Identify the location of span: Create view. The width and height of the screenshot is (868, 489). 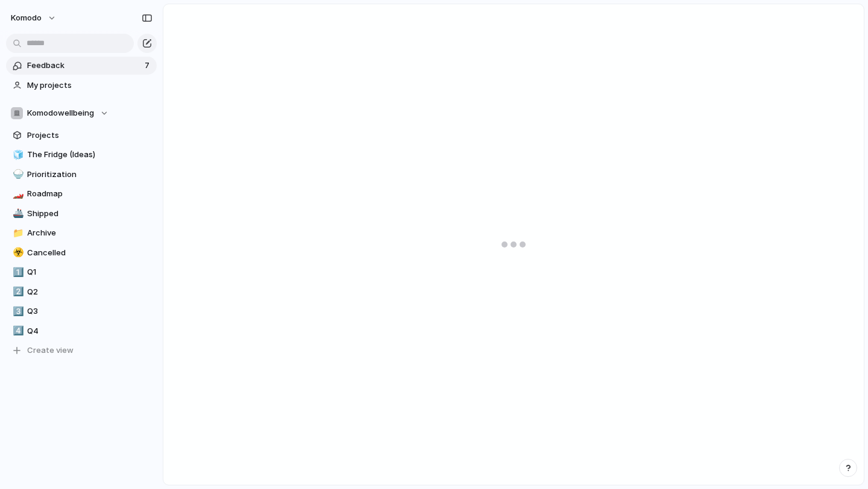
(50, 351).